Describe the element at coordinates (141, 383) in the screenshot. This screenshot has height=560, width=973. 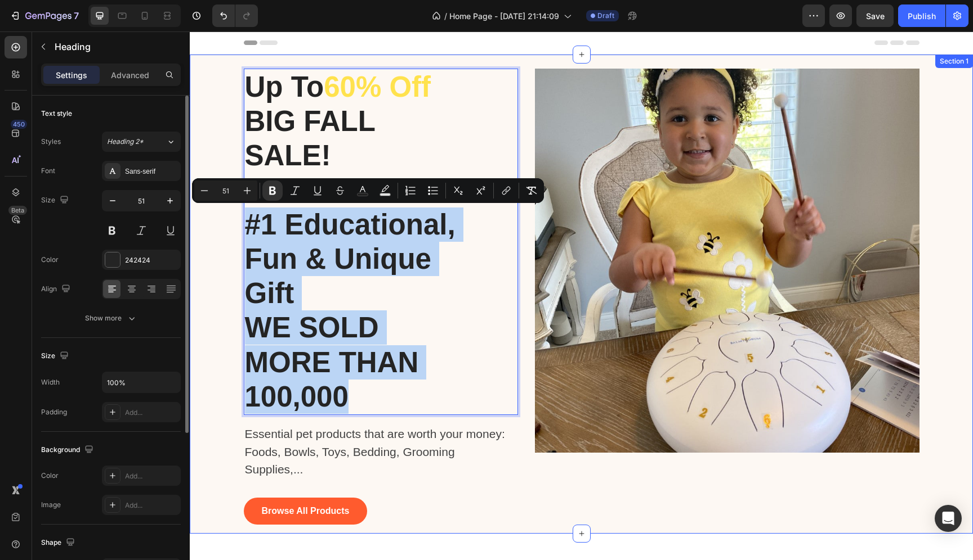
I see `input: Auto` at that location.